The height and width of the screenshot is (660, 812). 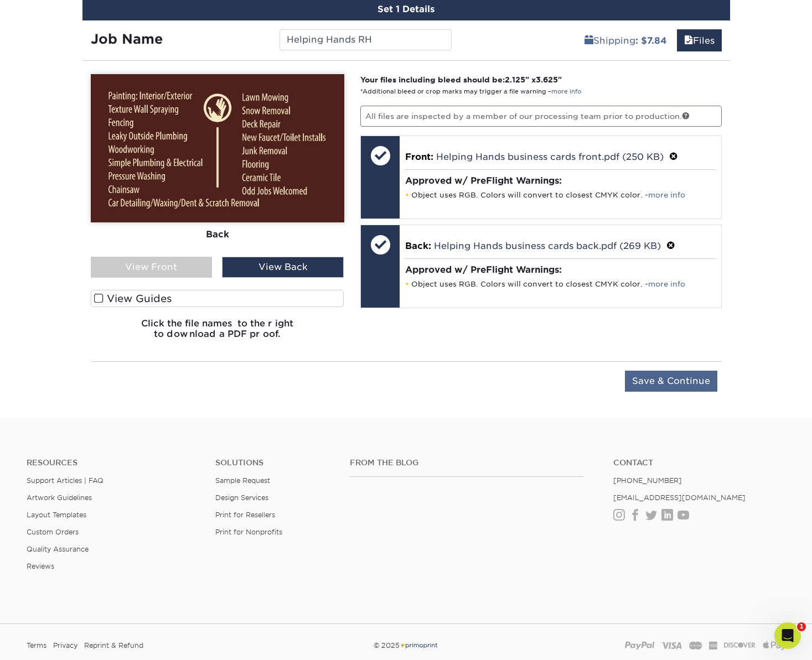 I want to click on a: Files, so click(x=699, y=40).